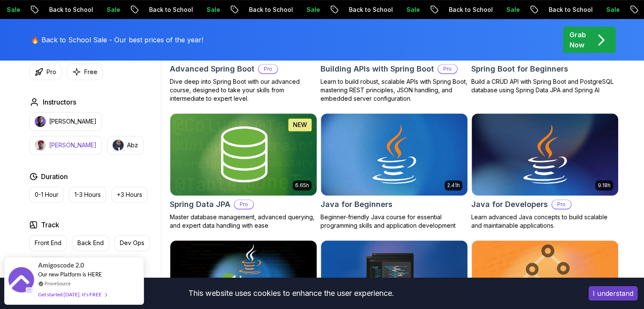 This screenshot has width=644, height=309. I want to click on img: Spring Data JPA card, so click(244, 154).